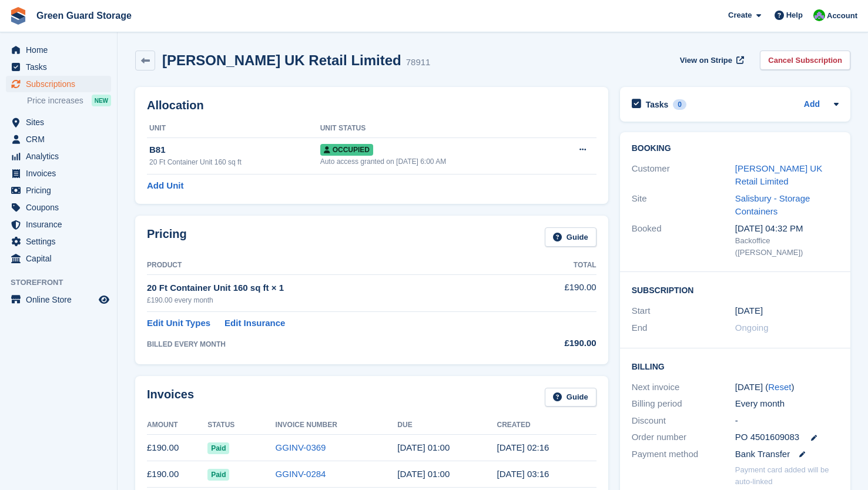 The image size is (868, 490). What do you see at coordinates (329, 300) in the screenshot?
I see `div: £190.00 every month` at bounding box center [329, 300].